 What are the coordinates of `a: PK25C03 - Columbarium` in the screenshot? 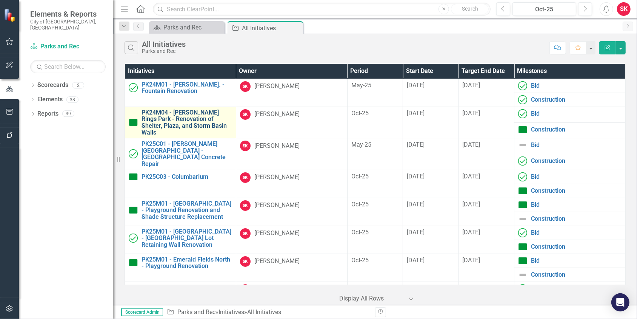 It's located at (187, 177).